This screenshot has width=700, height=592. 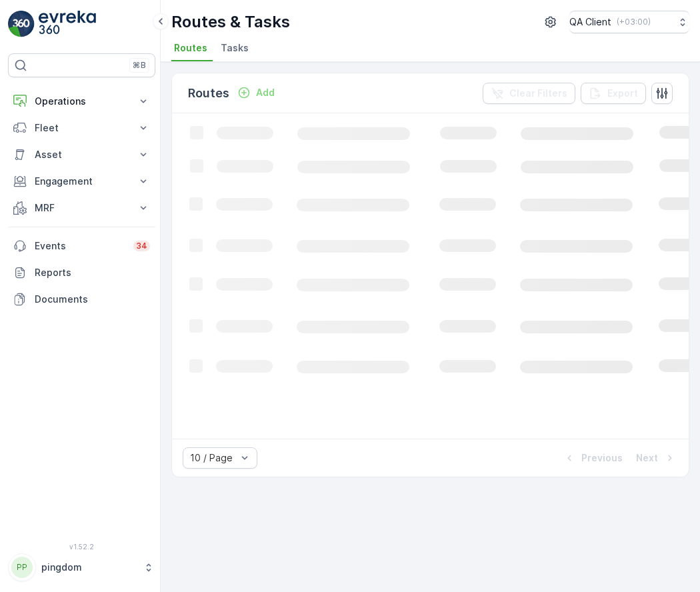 What do you see at coordinates (81, 208) in the screenshot?
I see `button: MRF` at bounding box center [81, 208].